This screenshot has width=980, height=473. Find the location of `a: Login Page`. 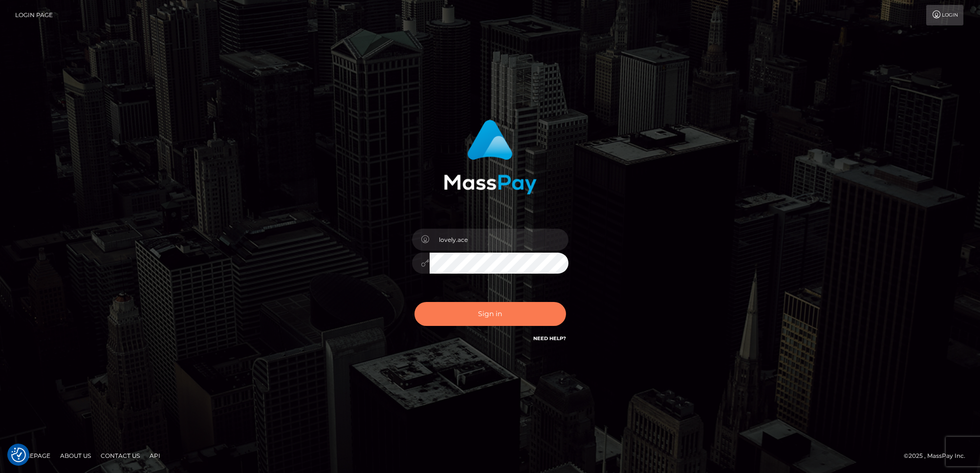

a: Login Page is located at coordinates (34, 16).